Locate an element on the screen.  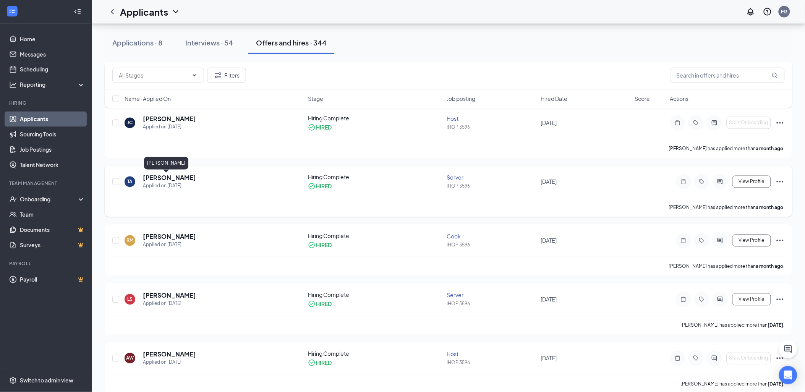
a: SurveysCrown is located at coordinates (52, 245).